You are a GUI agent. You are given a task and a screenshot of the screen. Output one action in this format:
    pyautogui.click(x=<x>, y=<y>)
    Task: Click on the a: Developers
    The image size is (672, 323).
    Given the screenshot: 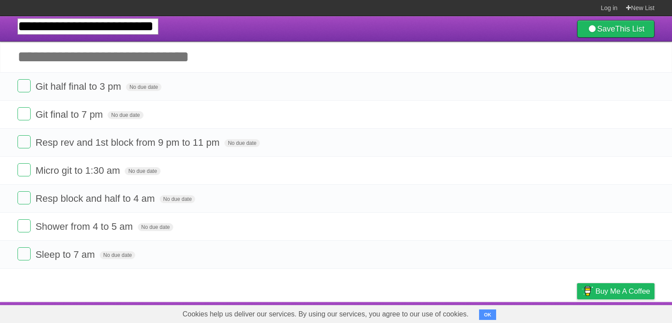 What is the action you would take?
    pyautogui.click(x=507, y=313)
    